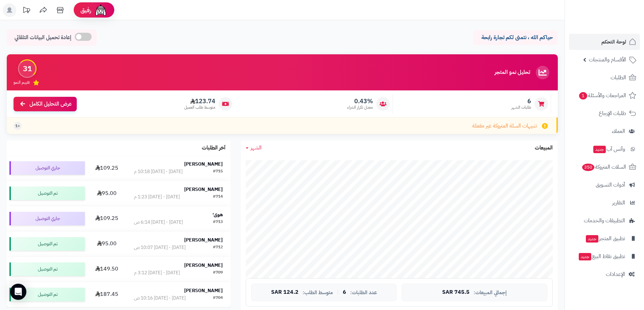 This screenshot has height=310, width=644. Describe the element at coordinates (26, 11) in the screenshot. I see `a: تحديثات المنصة` at that location.